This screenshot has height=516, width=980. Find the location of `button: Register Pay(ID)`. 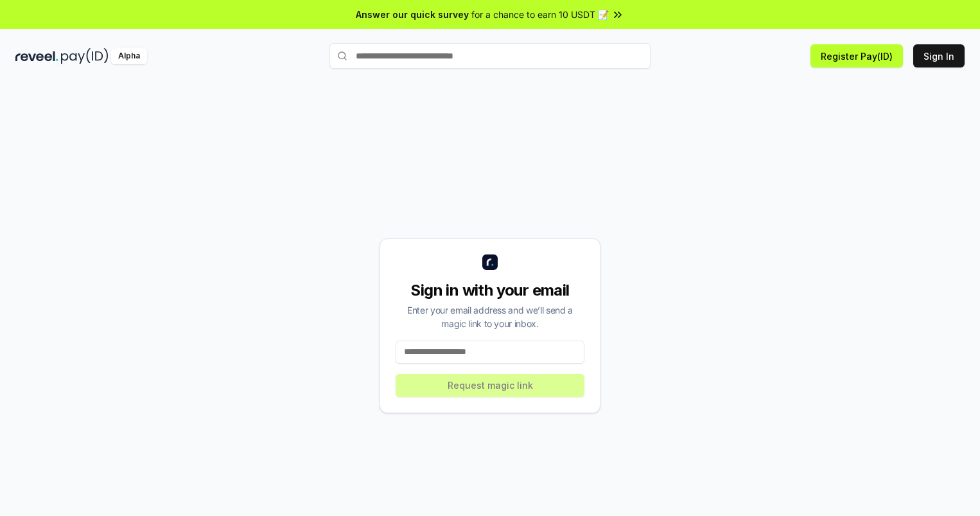

button: Register Pay(ID) is located at coordinates (857, 56).